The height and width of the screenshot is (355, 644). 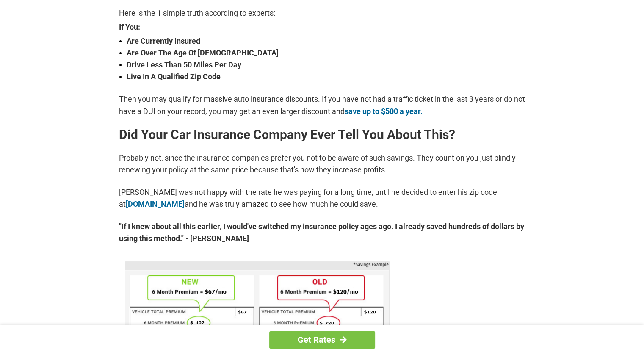 I want to click on strong: Live In A Qualified Zip Code, so click(x=326, y=77).